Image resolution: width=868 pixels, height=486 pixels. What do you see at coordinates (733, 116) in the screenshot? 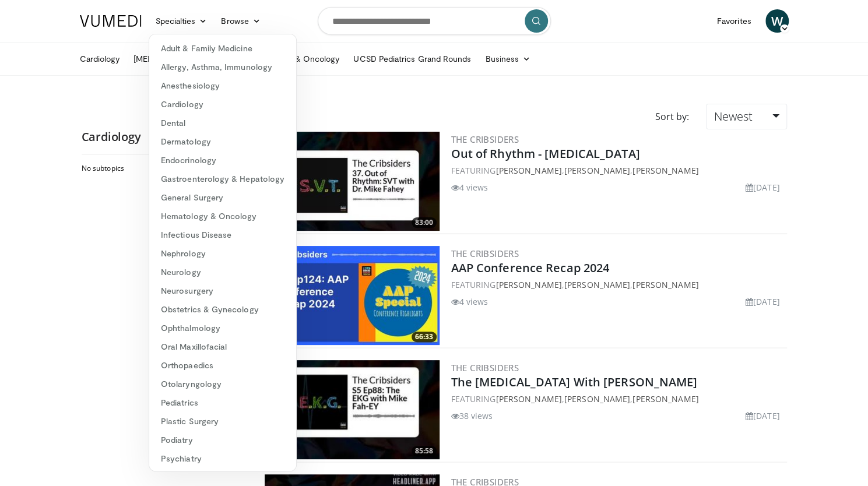
I see `span: Newest` at bounding box center [733, 116].